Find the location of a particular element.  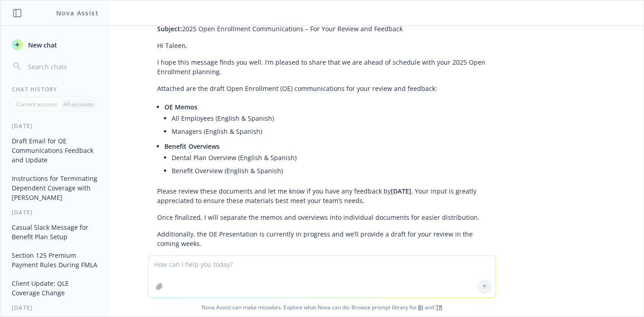

p: Once finalized, I will separate the memos and overviews into individual documents for easier dist... is located at coordinates (322, 217).